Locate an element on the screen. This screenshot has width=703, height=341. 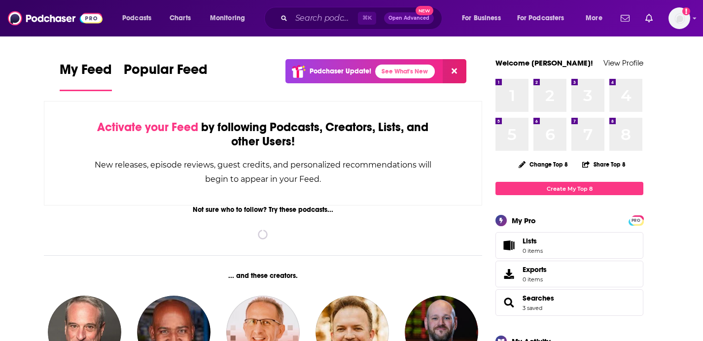
a: View Profile is located at coordinates (623, 63).